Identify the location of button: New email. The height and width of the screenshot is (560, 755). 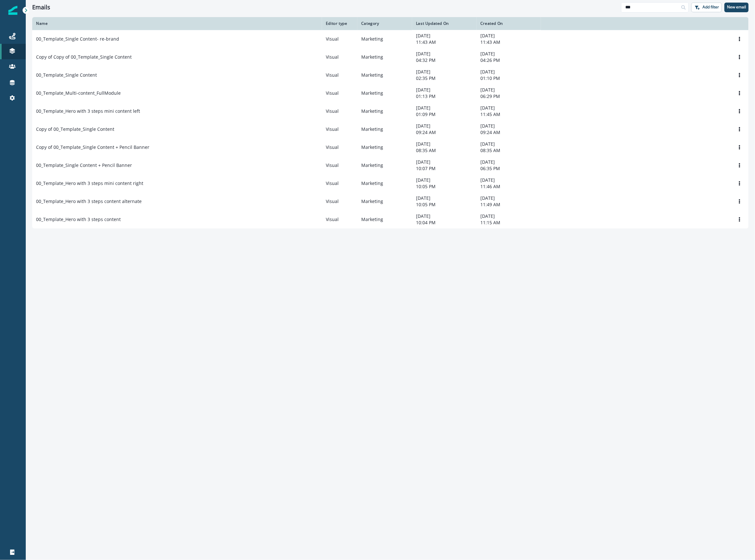
(737, 8).